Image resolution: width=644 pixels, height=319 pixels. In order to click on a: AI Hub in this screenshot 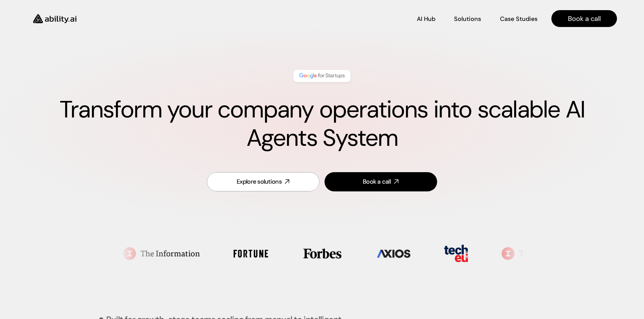, I will do `click(426, 18)`.